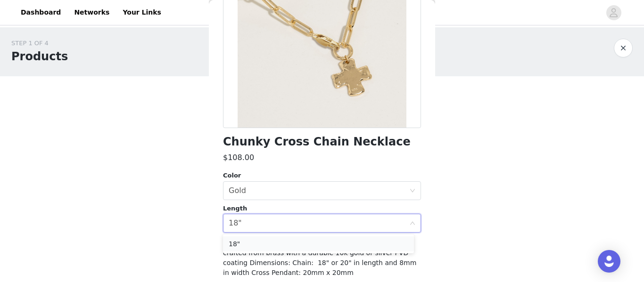 This screenshot has width=644, height=282. What do you see at coordinates (142, 12) in the screenshot?
I see `a: Your Links` at bounding box center [142, 12].